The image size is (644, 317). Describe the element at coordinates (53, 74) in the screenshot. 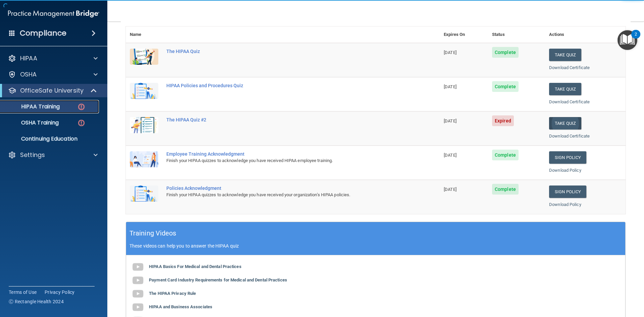

I see `a: OSHA` at that location.